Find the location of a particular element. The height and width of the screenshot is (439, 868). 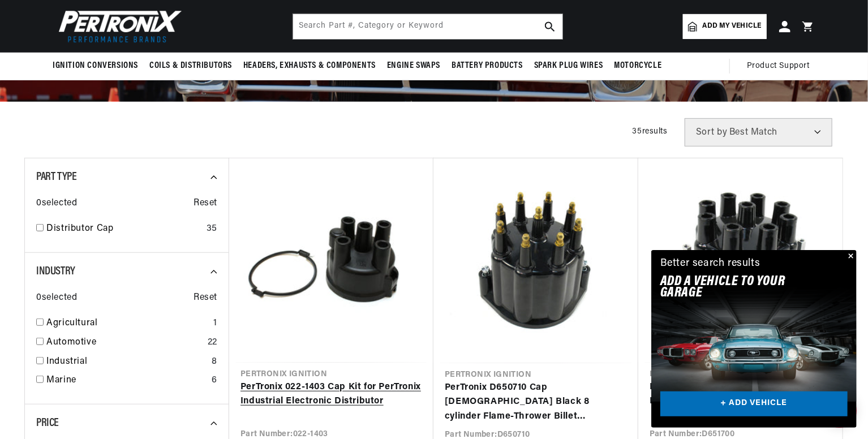

span: Price is located at coordinates (47, 424).